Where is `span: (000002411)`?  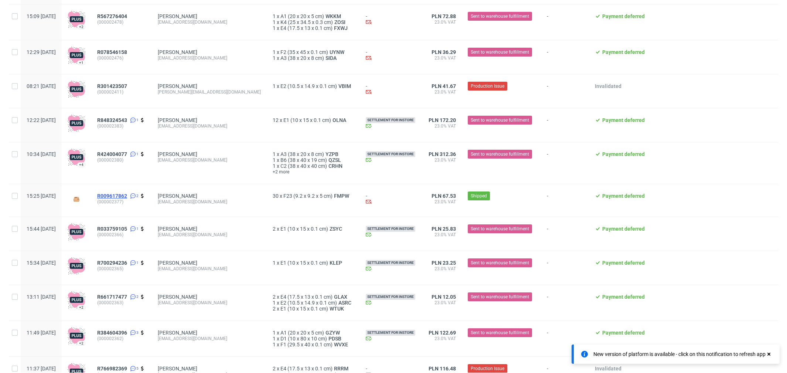 span: (000002411) is located at coordinates (122, 92).